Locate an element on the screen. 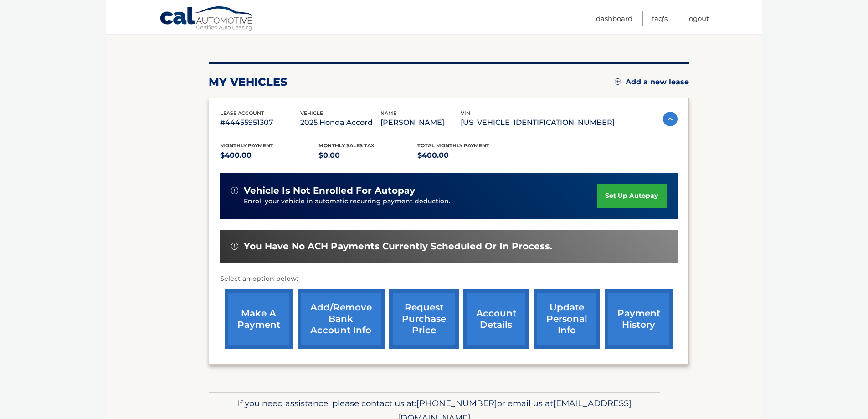 This screenshot has height=419, width=868. span: Total Monthly Payment is located at coordinates (453, 145).